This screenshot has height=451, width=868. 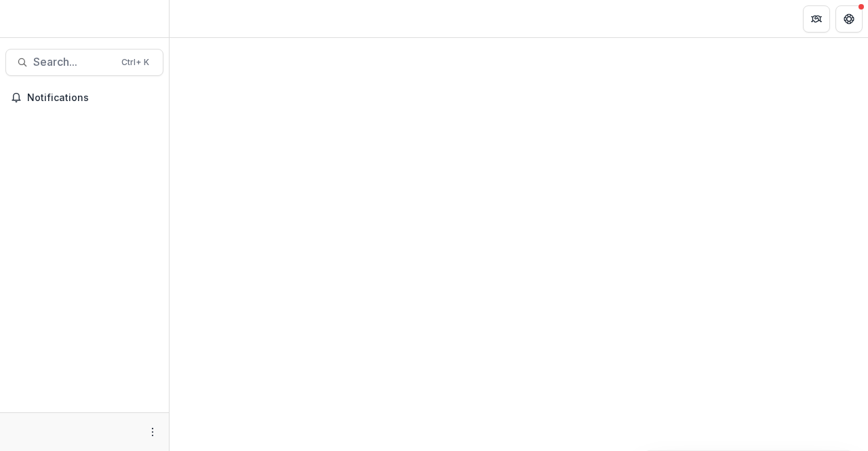 What do you see at coordinates (73, 62) in the screenshot?
I see `span: Search...` at bounding box center [73, 62].